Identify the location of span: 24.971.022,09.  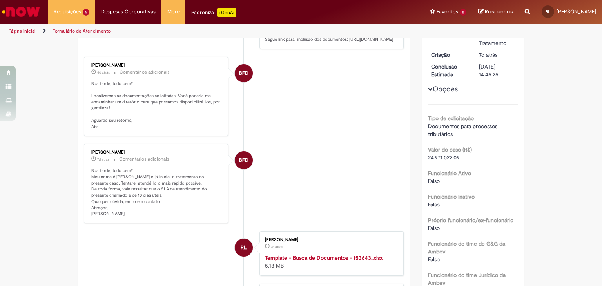
(444, 158).